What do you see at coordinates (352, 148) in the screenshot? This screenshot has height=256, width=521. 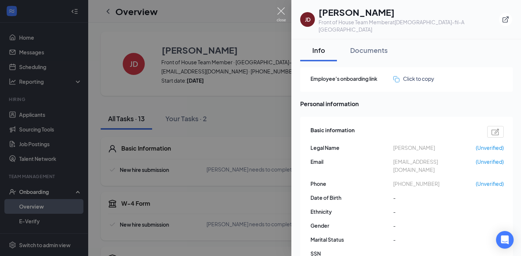 I see `span: Legal Name` at bounding box center [352, 148].